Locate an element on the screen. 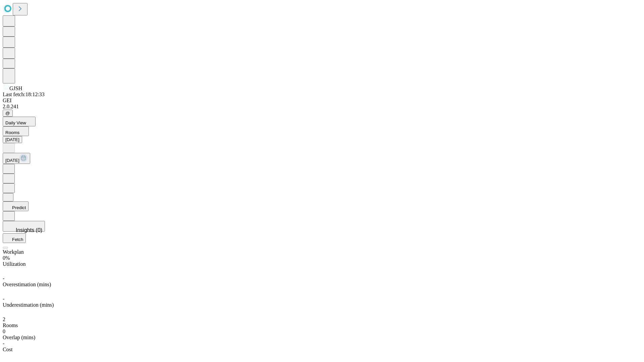  span: Overlap (mins) is located at coordinates (19, 337).